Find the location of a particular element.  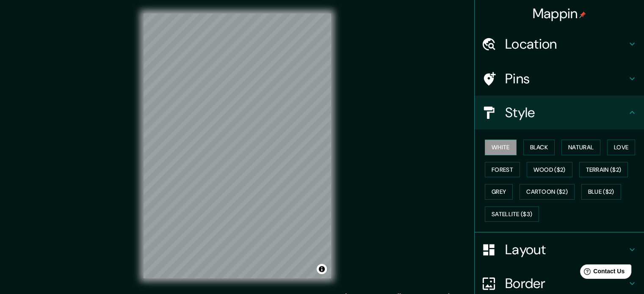

div: Location is located at coordinates (560, 44).